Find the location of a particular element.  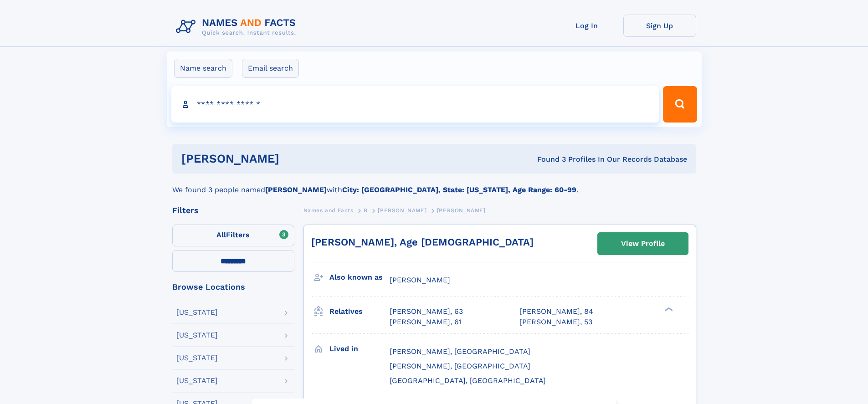

h3: Relatives is located at coordinates (359, 312).